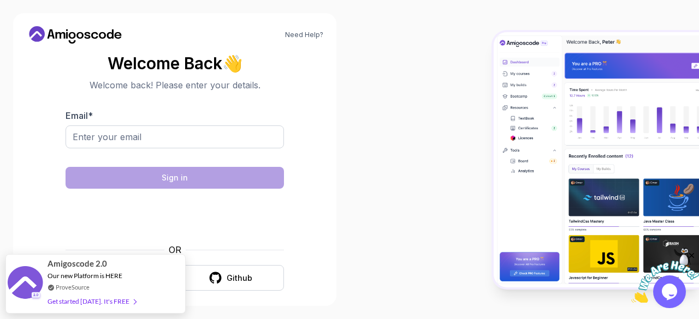 The image size is (699, 319). What do you see at coordinates (596, 160) in the screenshot?
I see `img: Amigoscode Dashboard` at bounding box center [596, 160].